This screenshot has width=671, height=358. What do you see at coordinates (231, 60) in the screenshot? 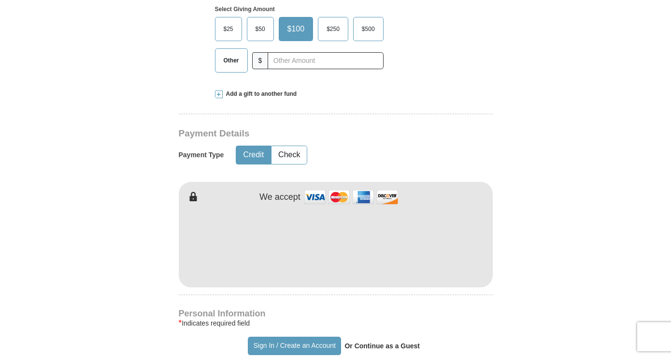
I see `span: Other` at bounding box center [231, 60].